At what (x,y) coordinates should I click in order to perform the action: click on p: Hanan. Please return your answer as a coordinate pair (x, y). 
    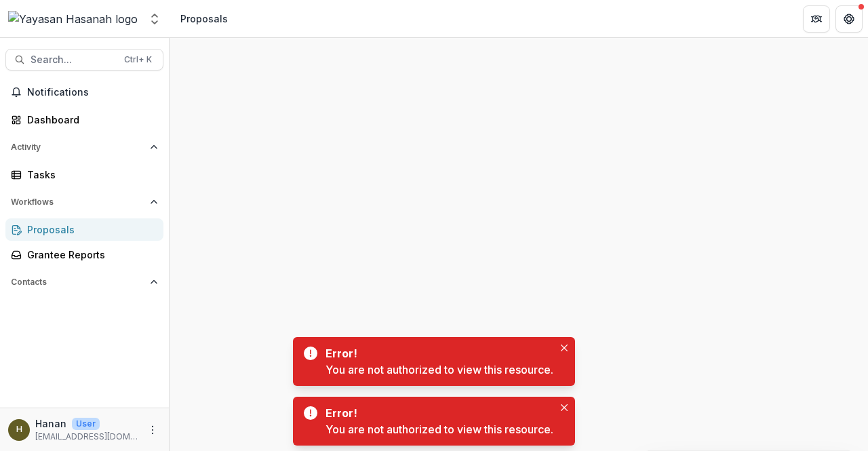
    Looking at the image, I should click on (51, 423).